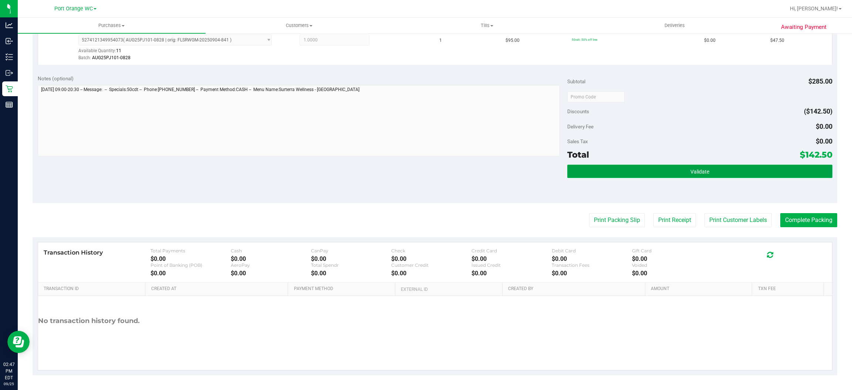 Image resolution: width=852 pixels, height=390 pixels. I want to click on div: Issued Credit, so click(512, 265).